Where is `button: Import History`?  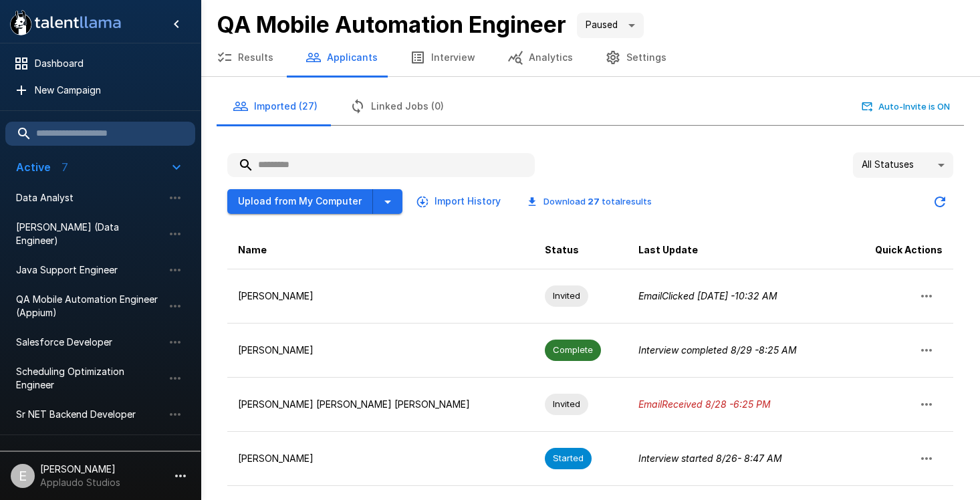
button: Import History is located at coordinates (459, 201).